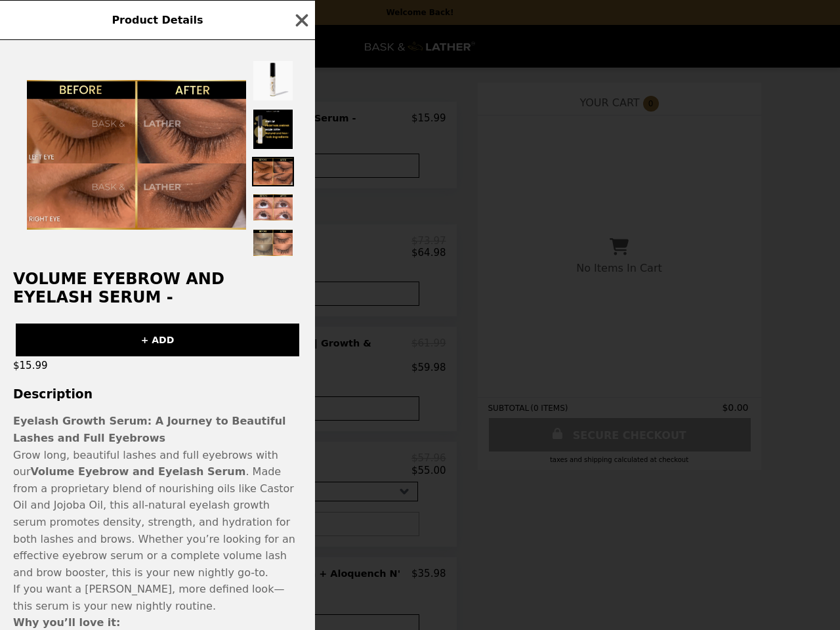 The image size is (840, 630). I want to click on img: Thumbnail 3, so click(273, 171).